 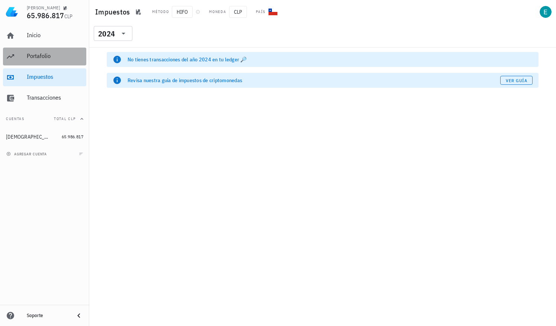 What do you see at coordinates (261, 12) in the screenshot?
I see `div: País` at bounding box center [261, 12].